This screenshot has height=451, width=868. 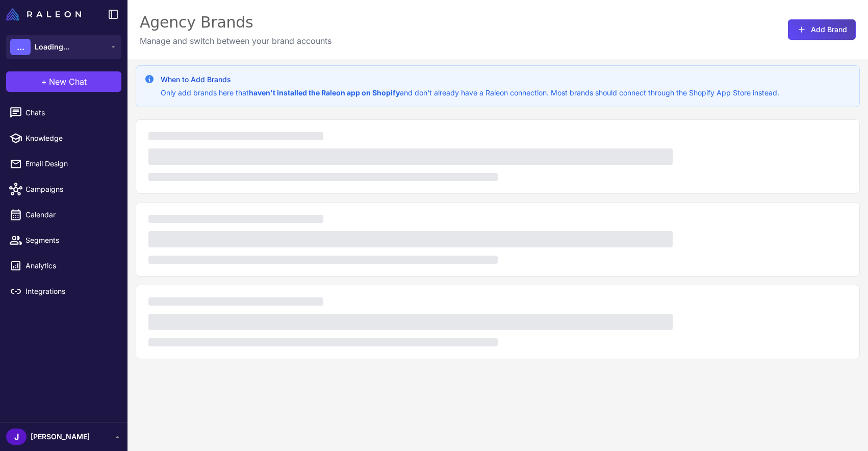 I want to click on a: Chats, so click(x=64, y=112).